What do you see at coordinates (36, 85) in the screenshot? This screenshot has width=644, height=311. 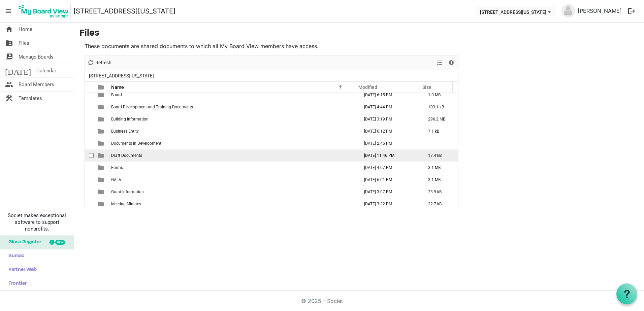 I see `span: Board Members` at bounding box center [36, 85].